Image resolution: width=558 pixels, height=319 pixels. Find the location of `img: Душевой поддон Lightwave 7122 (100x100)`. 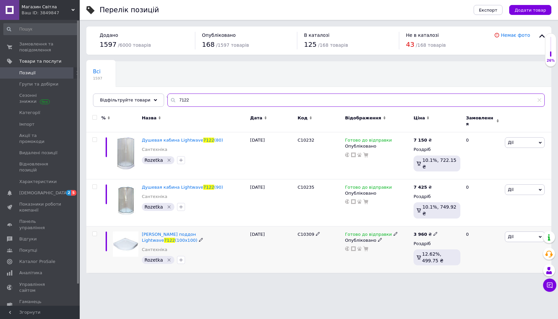

img: Душевой поддон Lightwave 7122 (100x100) is located at coordinates (126, 244).